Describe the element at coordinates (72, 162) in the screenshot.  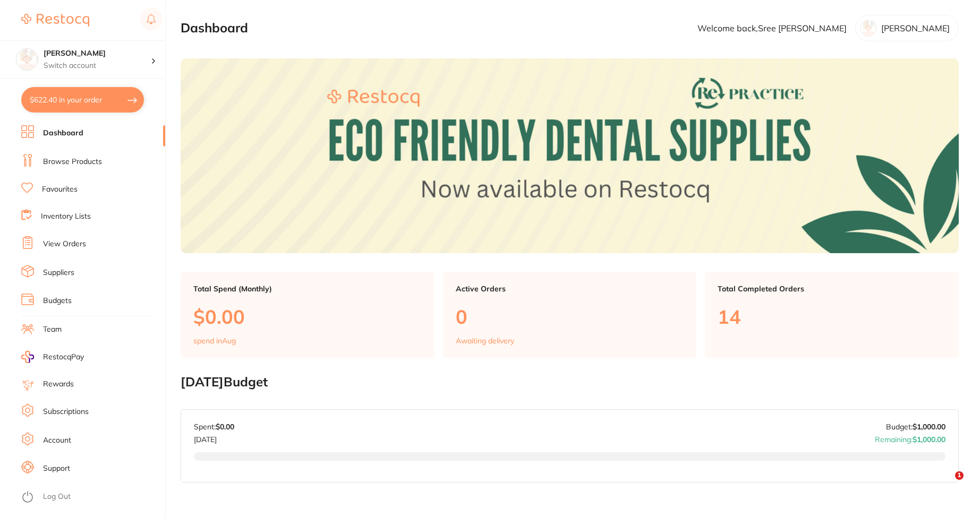
I see `a: Browse Products` at that location.